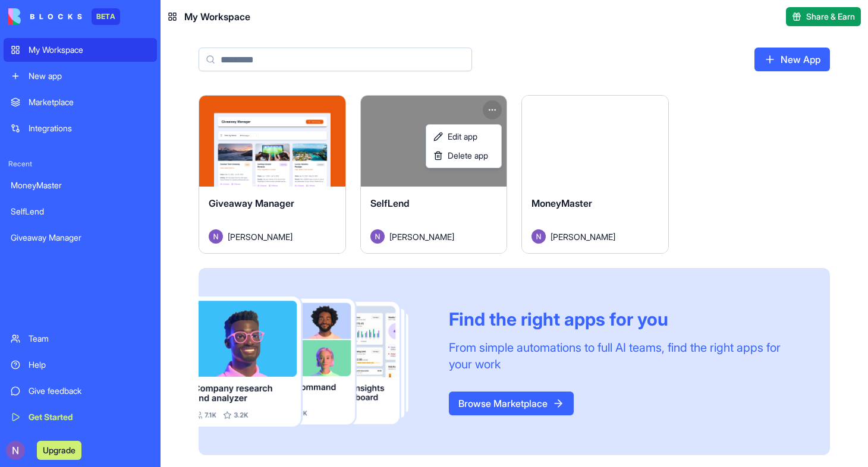  Describe the element at coordinates (80, 237) in the screenshot. I see `div: Giveaway Manager` at that location.